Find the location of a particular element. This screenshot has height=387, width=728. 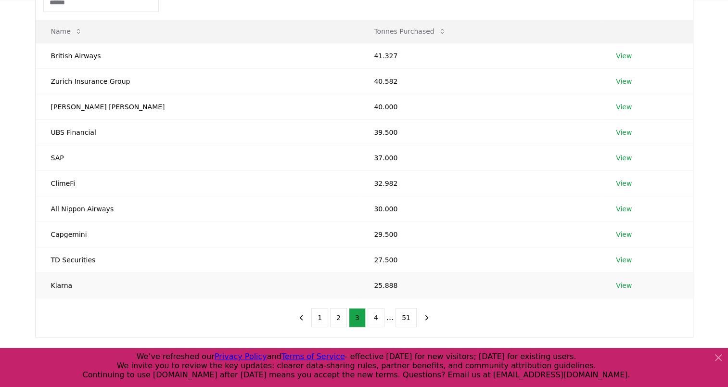

button: 1 is located at coordinates (319, 317).